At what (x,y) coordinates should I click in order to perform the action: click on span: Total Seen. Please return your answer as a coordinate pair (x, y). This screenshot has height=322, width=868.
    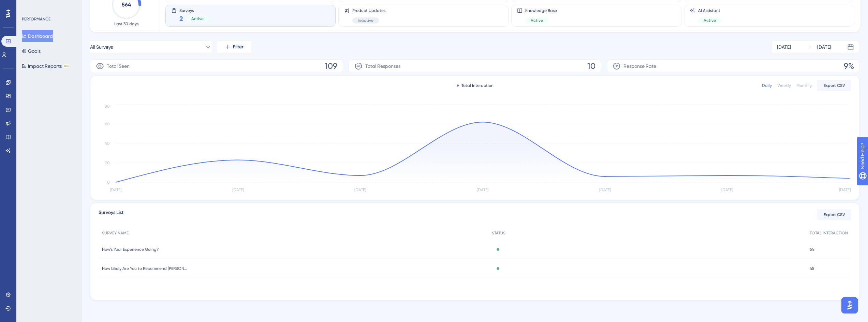
    Looking at the image, I should click on (118, 66).